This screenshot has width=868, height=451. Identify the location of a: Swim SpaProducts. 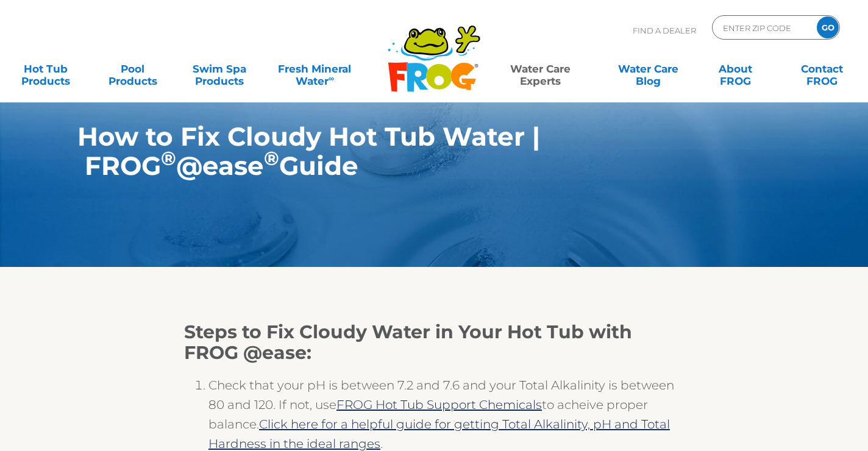
(219, 69).